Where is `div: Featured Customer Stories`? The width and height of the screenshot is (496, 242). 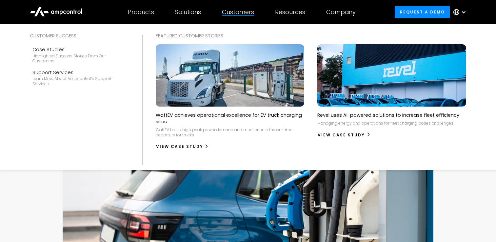
div: Featured Customer Stories is located at coordinates (311, 36).